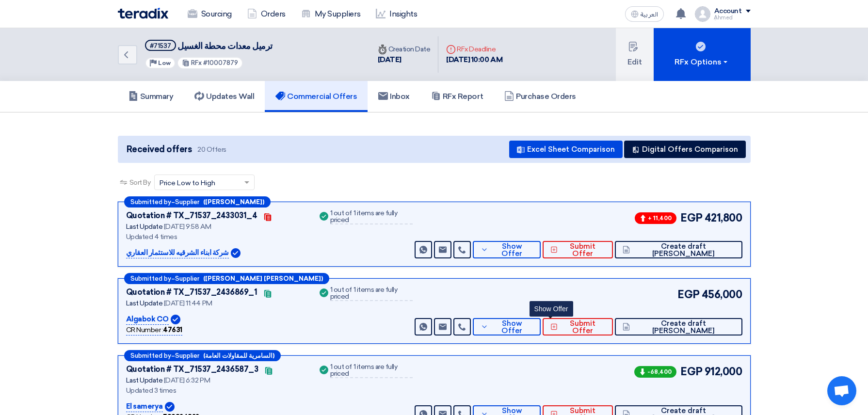 The image size is (868, 415). What do you see at coordinates (655, 372) in the screenshot?
I see `span: -68,400` at bounding box center [655, 372].